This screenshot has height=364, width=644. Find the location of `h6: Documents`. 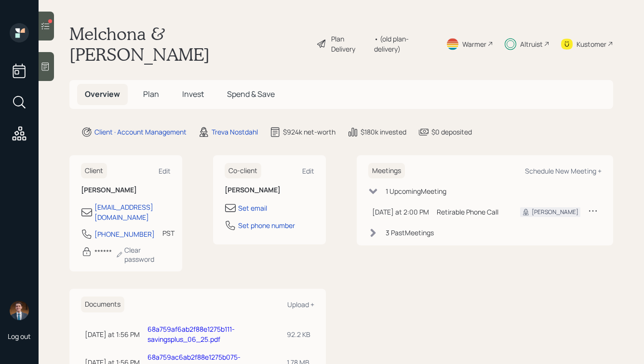

h6: Documents is located at coordinates (103, 304).